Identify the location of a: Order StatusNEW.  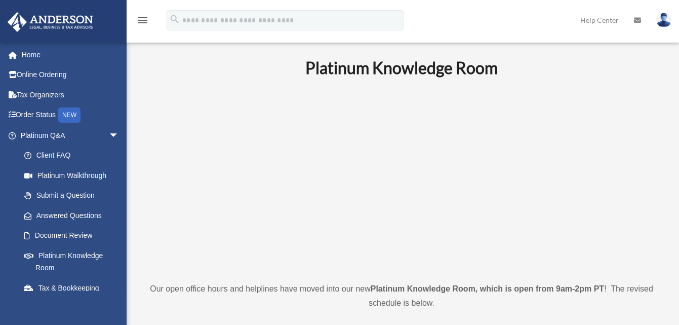
(70, 115).